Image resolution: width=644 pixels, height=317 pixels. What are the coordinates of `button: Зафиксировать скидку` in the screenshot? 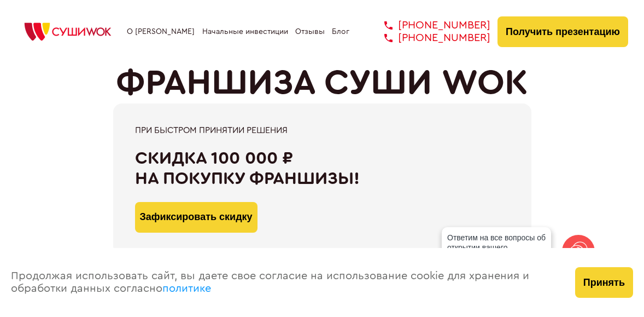 It's located at (196, 217).